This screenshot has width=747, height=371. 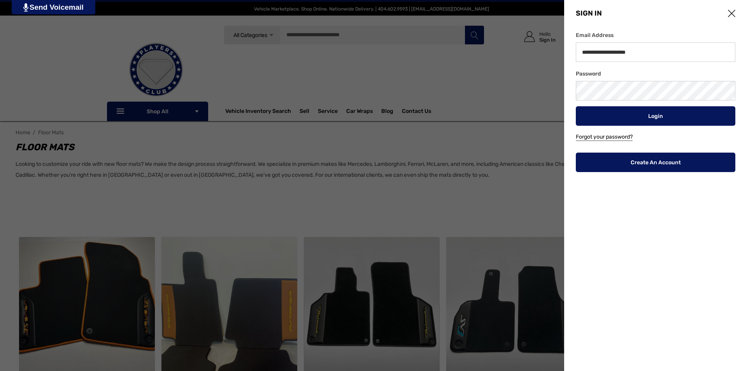 What do you see at coordinates (656, 74) in the screenshot?
I see `label: Password` at bounding box center [656, 74].